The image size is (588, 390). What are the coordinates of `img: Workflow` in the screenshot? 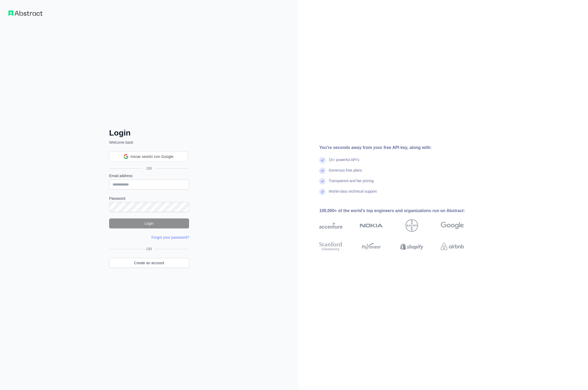 It's located at (25, 13).